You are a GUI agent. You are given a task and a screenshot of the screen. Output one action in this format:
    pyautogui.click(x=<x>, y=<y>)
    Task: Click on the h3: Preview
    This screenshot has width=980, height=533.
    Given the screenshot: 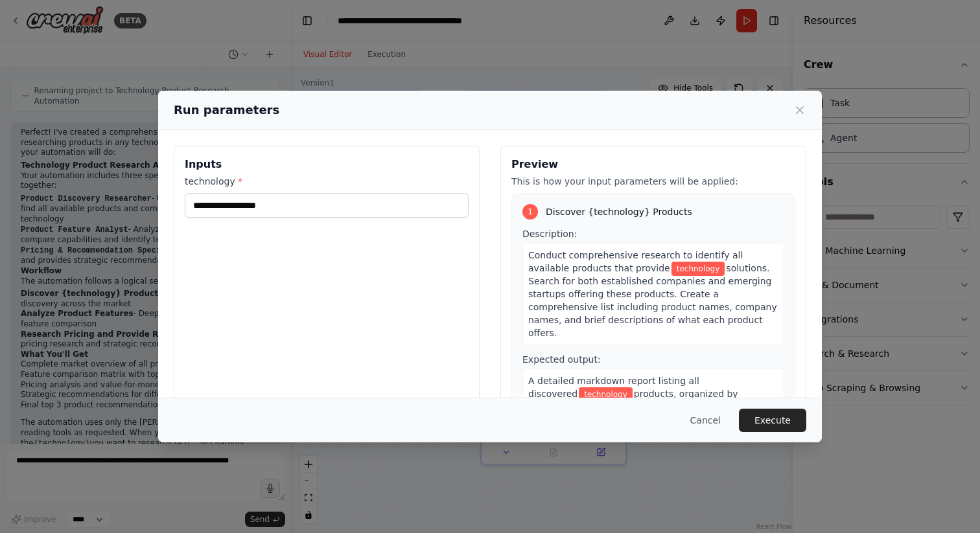 What is the action you would take?
    pyautogui.click(x=654, y=165)
    